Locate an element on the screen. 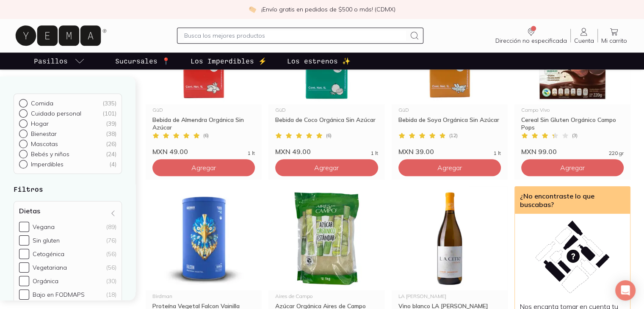 This screenshot has width=644, height=309. div: Bebida de Almendra Orgánica Sin Azúcar is located at coordinates (204, 124).